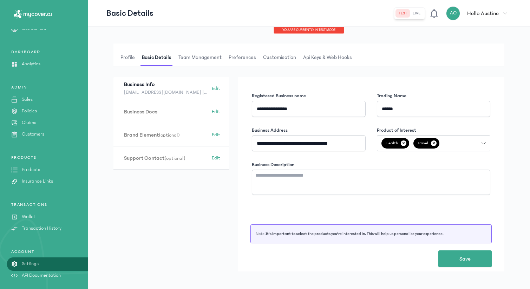 Image resolution: width=530 pixels, height=289 pixels. Describe the element at coordinates (417, 13) in the screenshot. I see `button: live` at that location.